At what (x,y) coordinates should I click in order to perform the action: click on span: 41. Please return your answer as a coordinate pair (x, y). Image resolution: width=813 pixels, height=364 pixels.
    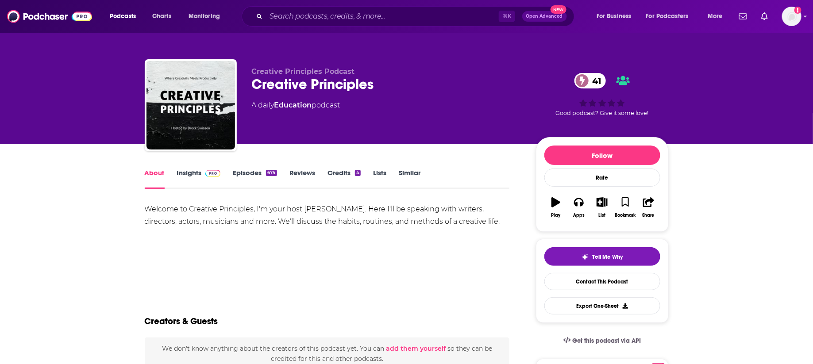
    Looking at the image, I should click on (594, 81).